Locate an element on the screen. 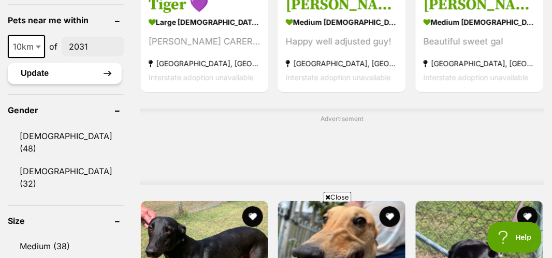  button: favourite is located at coordinates (528, 217).